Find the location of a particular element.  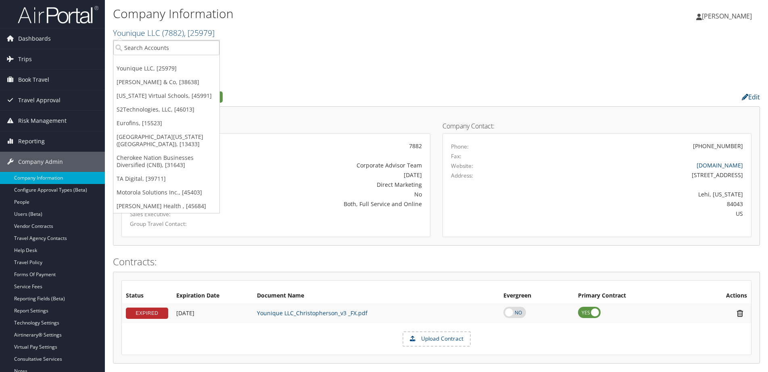

div: US is located at coordinates (635, 214).